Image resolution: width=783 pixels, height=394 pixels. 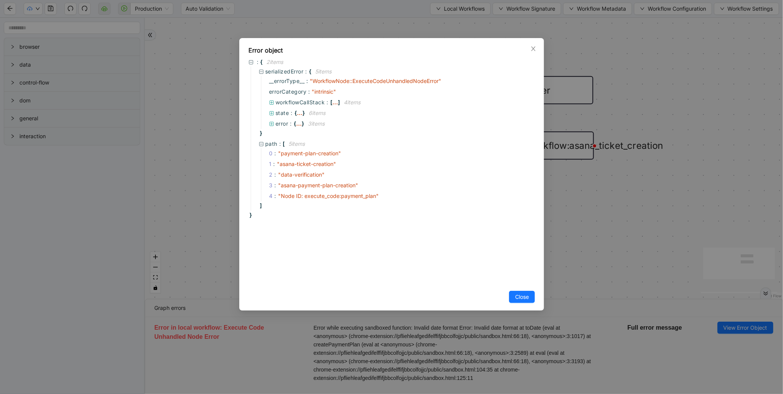 I want to click on span: 6 item s, so click(x=317, y=113).